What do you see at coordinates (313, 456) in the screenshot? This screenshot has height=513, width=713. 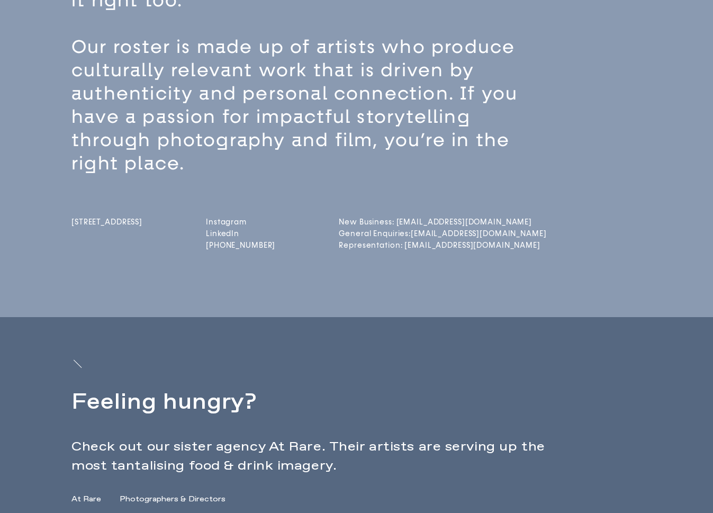 I see `p: Check out our sister agency At Rare. Their artists are serving up the most tantalising food & dri...` at bounding box center [313, 456].